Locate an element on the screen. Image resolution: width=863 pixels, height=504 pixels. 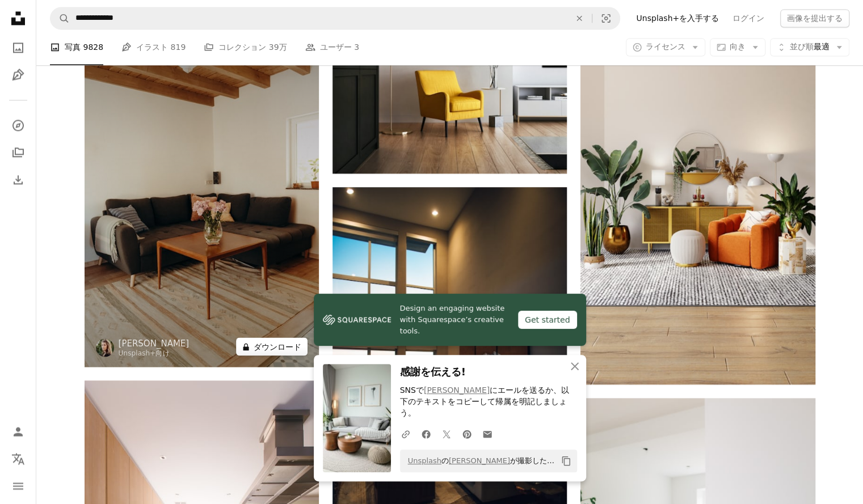
span: 819 is located at coordinates (178, 48).